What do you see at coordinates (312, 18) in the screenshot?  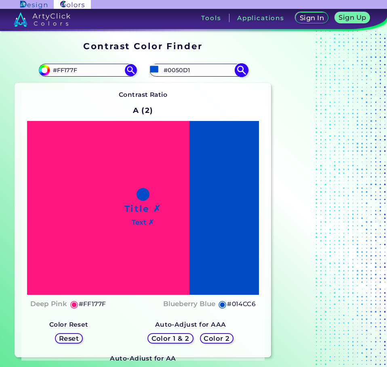 I see `a: Sign In` at bounding box center [312, 18].